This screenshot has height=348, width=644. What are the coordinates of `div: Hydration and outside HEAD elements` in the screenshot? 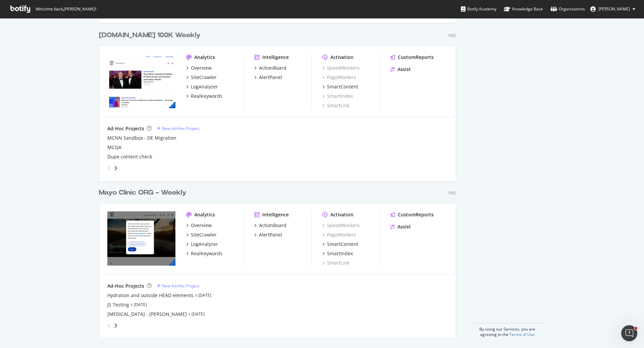 It's located at (150, 296).